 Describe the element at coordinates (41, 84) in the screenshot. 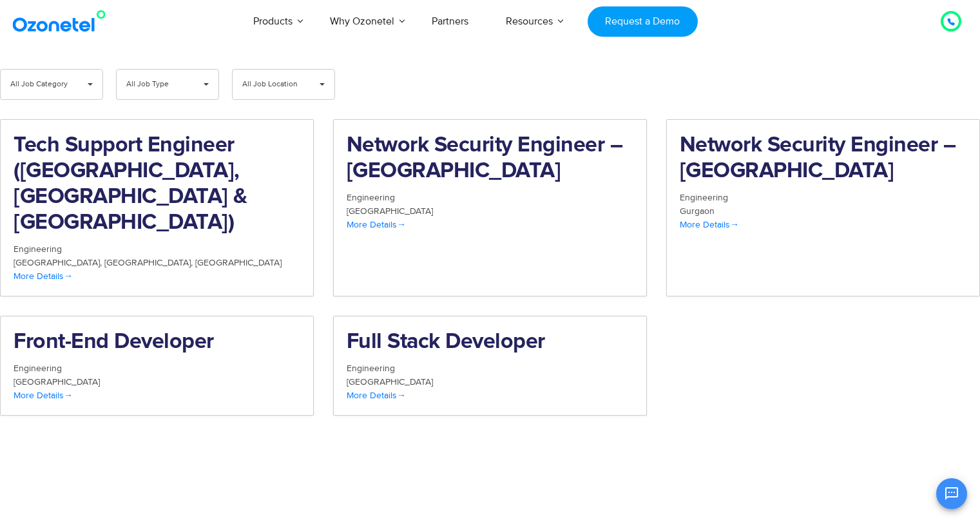

I see `span: All Job Category` at that location.